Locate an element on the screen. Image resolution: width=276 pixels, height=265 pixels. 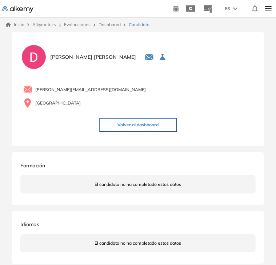
img: arrow is located at coordinates (235, 9).